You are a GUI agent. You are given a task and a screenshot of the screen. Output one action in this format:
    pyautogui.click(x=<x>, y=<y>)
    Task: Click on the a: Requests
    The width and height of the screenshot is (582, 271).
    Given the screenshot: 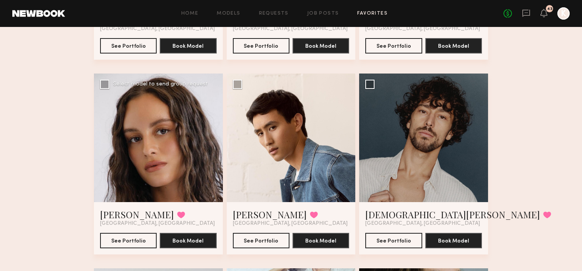 What is the action you would take?
    pyautogui.click(x=274, y=13)
    